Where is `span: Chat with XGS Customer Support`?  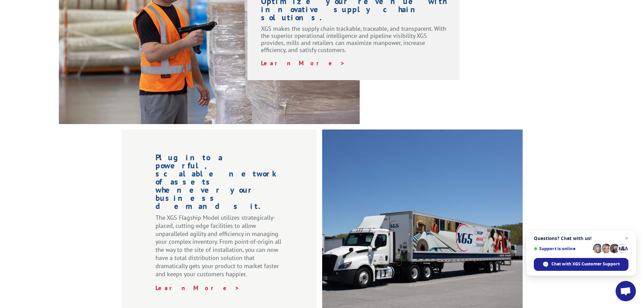
span: Chat with XGS Customer Support is located at coordinates (585, 264).